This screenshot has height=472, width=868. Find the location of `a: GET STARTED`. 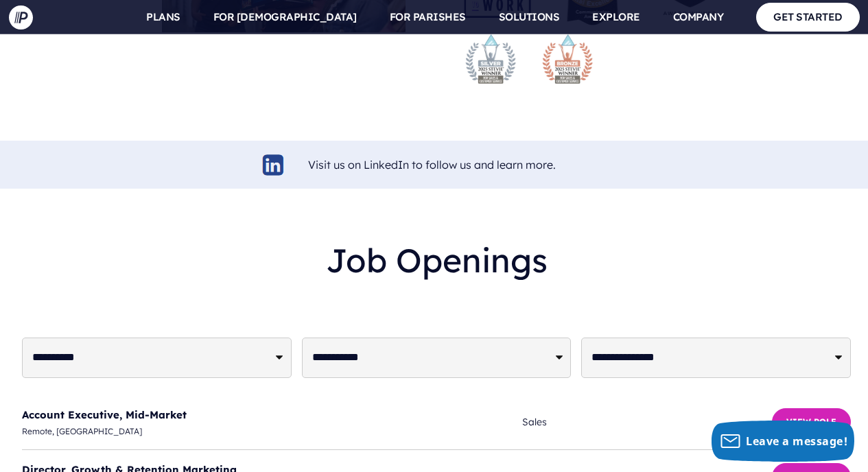

a: GET STARTED is located at coordinates (808, 16).